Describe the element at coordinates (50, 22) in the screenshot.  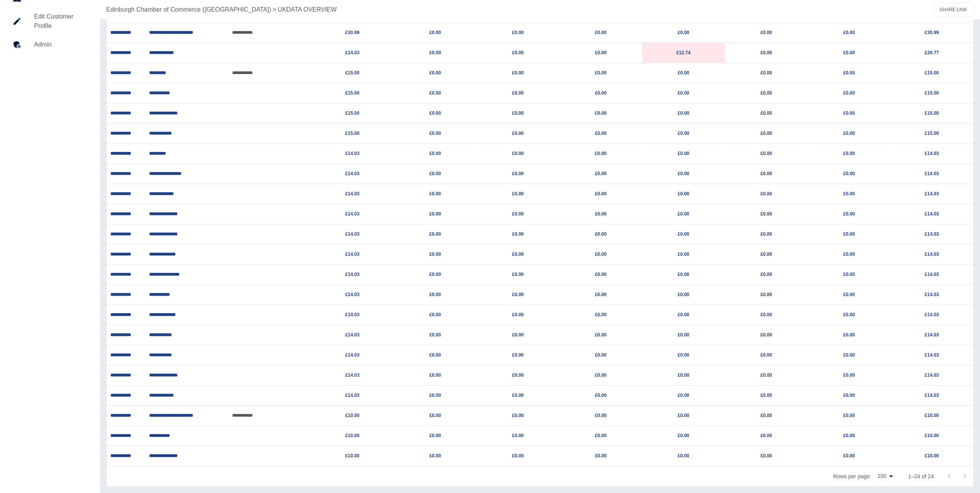
I see `a: Edit Customer Profile` at that location.